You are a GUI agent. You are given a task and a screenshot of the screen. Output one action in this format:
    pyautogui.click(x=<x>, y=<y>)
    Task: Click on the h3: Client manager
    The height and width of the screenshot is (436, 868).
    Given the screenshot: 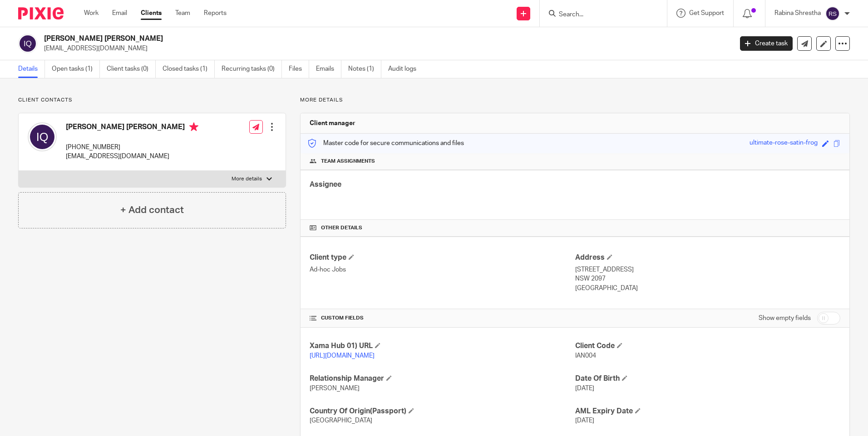 What is the action you would take?
    pyautogui.click(x=332, y=124)
    